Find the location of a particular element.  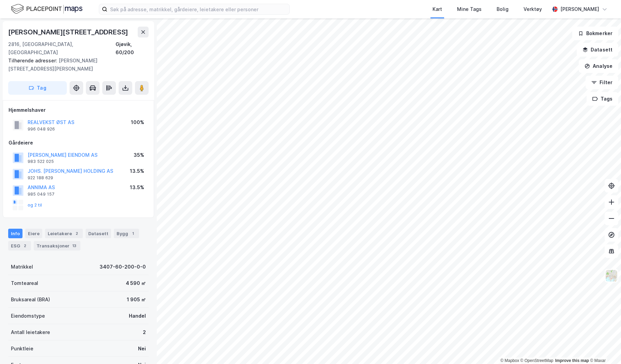

button: Datasett is located at coordinates (597, 50).